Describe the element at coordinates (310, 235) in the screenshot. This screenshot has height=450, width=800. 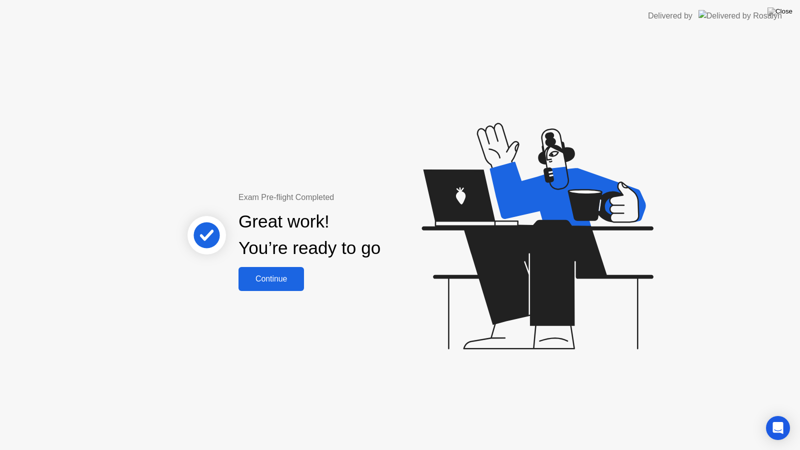
I see `div: Great work! You’re ready to go` at that location.